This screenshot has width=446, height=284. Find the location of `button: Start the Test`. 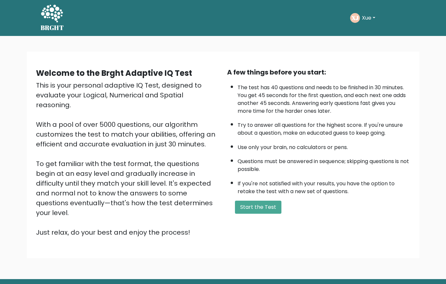

button: Start the Test is located at coordinates (258, 207).